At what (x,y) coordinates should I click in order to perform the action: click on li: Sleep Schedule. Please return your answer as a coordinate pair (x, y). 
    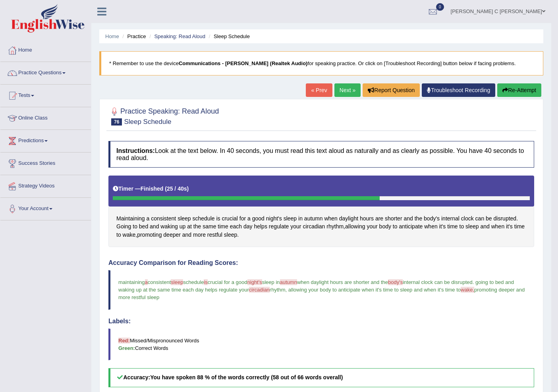
    Looking at the image, I should click on (229, 36).